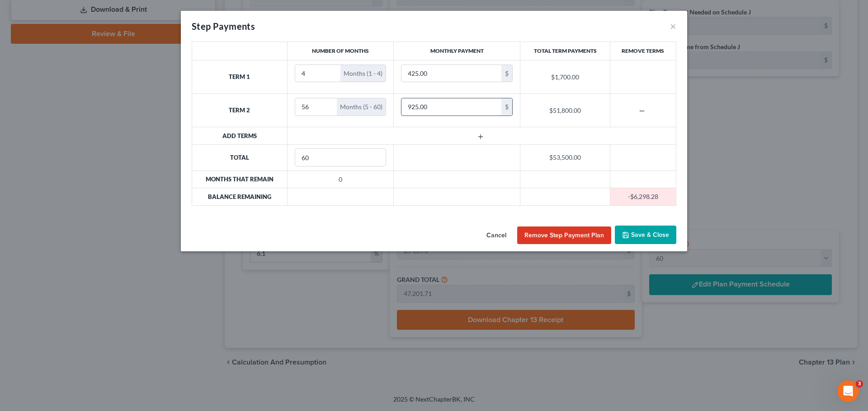 This screenshot has width=868, height=411. Describe the element at coordinates (239, 136) in the screenshot. I see `th: Add Terms` at that location.